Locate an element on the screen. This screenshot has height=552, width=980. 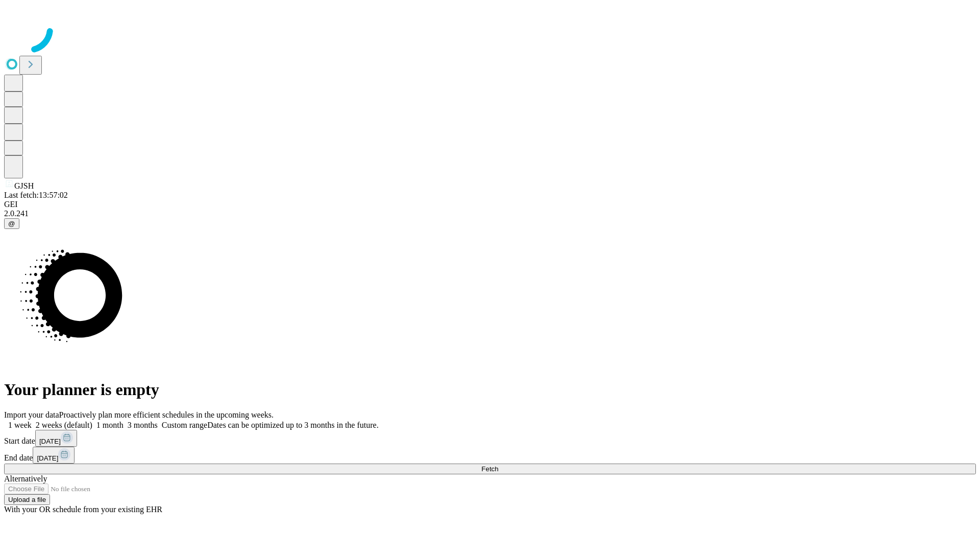
h1: Your planner is empty is located at coordinates (490, 389).